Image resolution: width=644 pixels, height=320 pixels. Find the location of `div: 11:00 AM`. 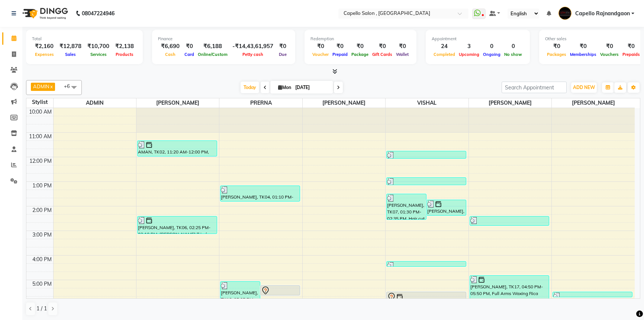

div: 11:00 AM is located at coordinates (40, 136).